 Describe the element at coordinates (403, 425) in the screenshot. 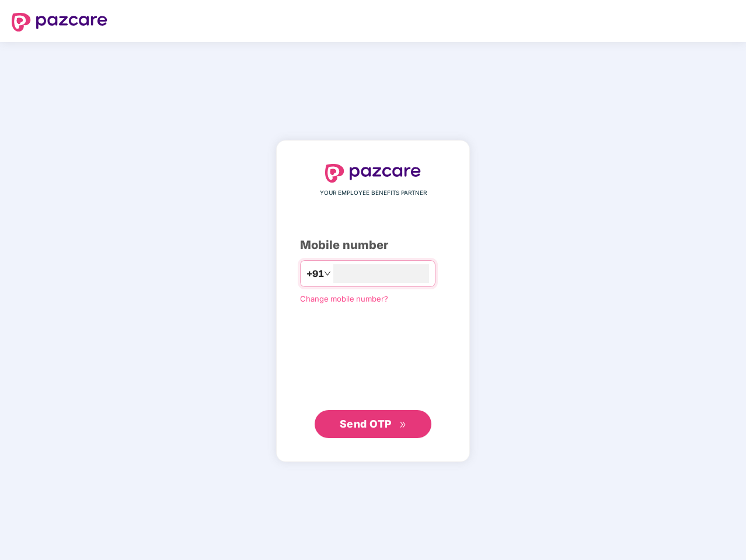

I see `span: double-right` at that location.